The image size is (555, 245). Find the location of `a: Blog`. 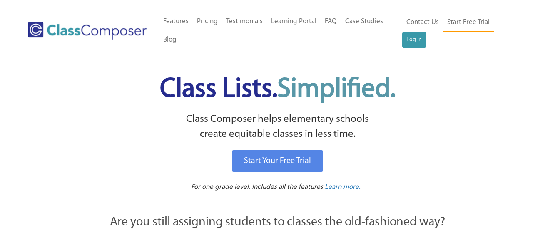

a: Blog is located at coordinates (170, 40).